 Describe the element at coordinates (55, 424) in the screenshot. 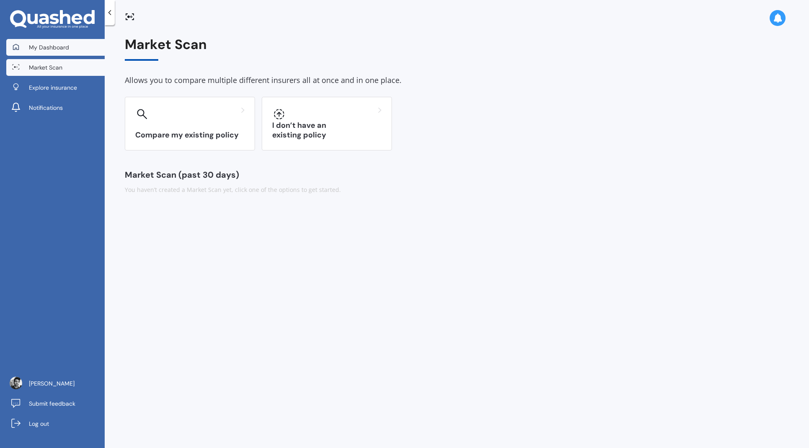

I see `a: Log out` at that location.